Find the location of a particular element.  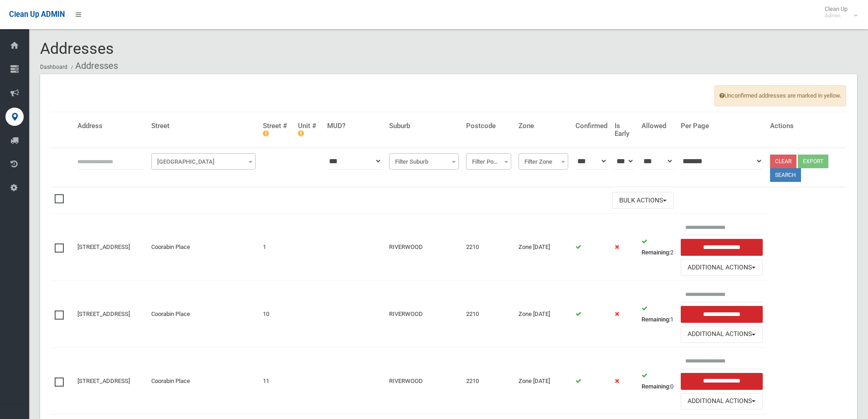

h4: Allowed is located at coordinates (657, 125).